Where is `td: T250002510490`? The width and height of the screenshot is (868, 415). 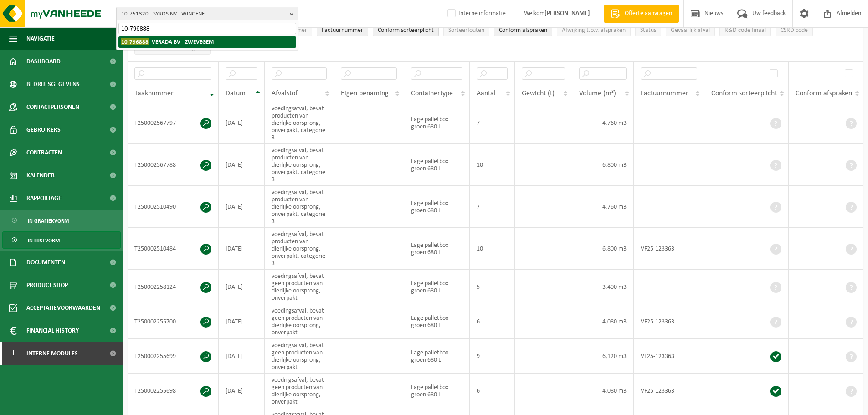 td: T250002510490 is located at coordinates (173, 207).